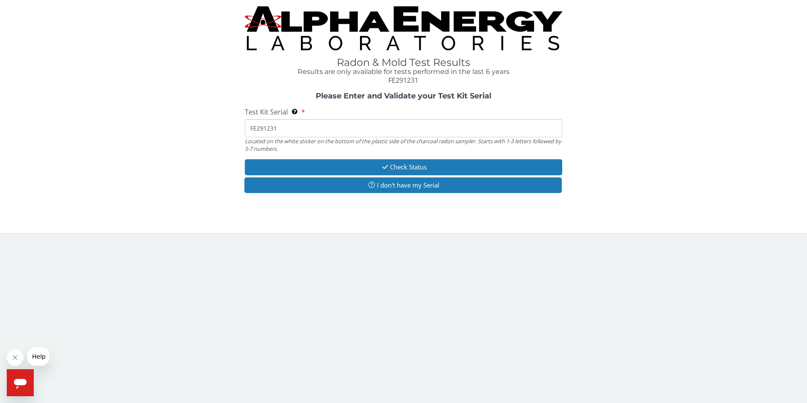 This screenshot has height=403, width=807. I want to click on h1: Radon & Mold Test Results, so click(404, 62).